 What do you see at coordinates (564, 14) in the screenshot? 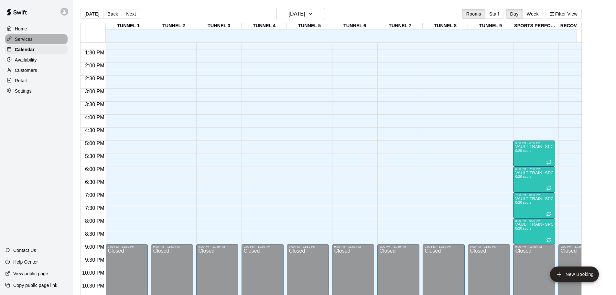
I see `button: Filter View` at bounding box center [564, 14].